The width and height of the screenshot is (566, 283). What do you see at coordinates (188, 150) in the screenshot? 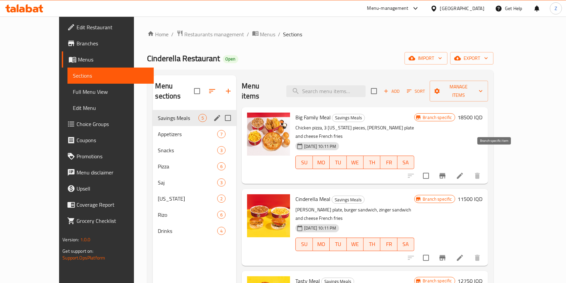
I see `div: Snacks` at bounding box center [188, 150].